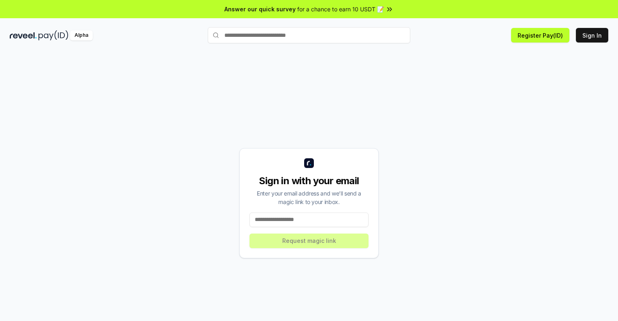 This screenshot has height=321, width=618. Describe the element at coordinates (260, 9) in the screenshot. I see `span: Answer our quick survey` at that location.